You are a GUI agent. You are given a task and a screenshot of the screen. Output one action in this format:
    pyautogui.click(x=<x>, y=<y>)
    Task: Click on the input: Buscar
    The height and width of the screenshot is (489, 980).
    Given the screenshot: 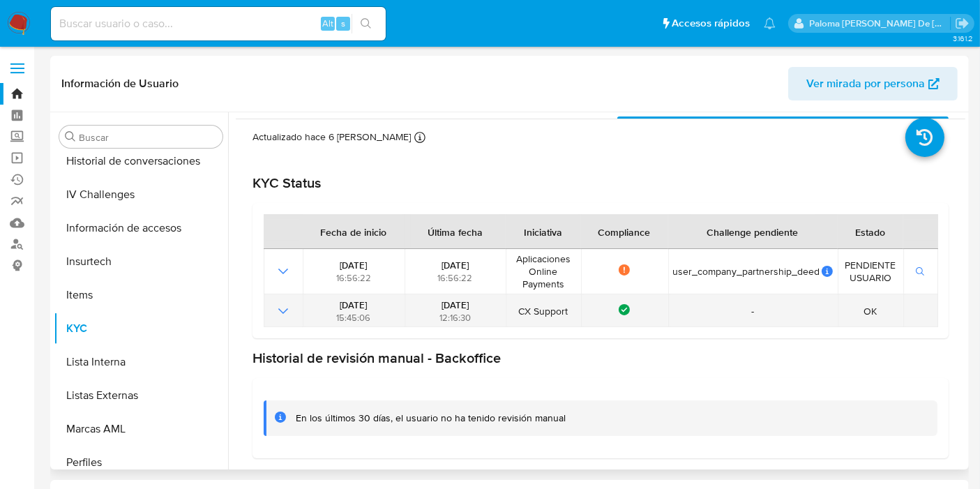 What is the action you would take?
    pyautogui.click(x=148, y=137)
    